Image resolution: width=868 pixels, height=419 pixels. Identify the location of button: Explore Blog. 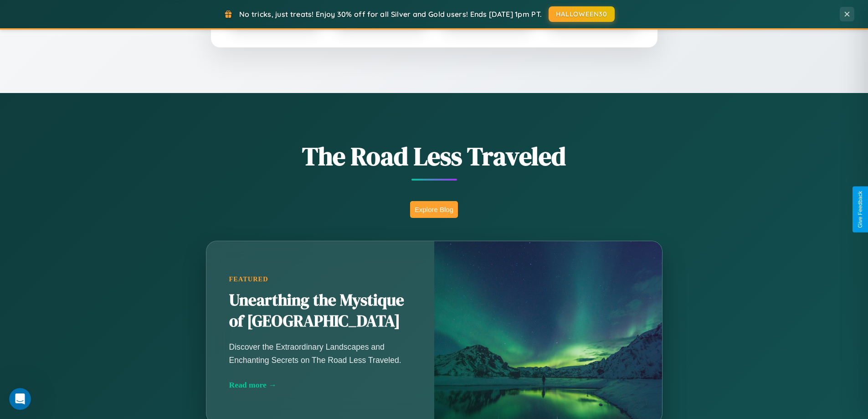
(433, 209).